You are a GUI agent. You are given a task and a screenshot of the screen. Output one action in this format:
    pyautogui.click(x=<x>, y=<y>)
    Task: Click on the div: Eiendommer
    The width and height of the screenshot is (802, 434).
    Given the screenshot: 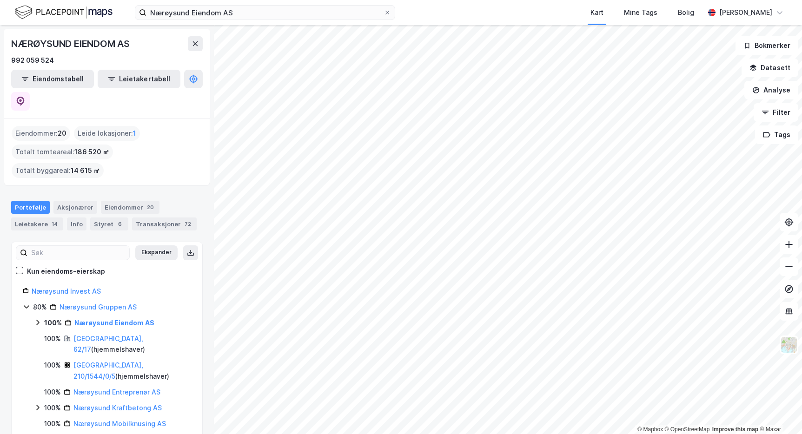 What is the action you would take?
    pyautogui.click(x=130, y=207)
    